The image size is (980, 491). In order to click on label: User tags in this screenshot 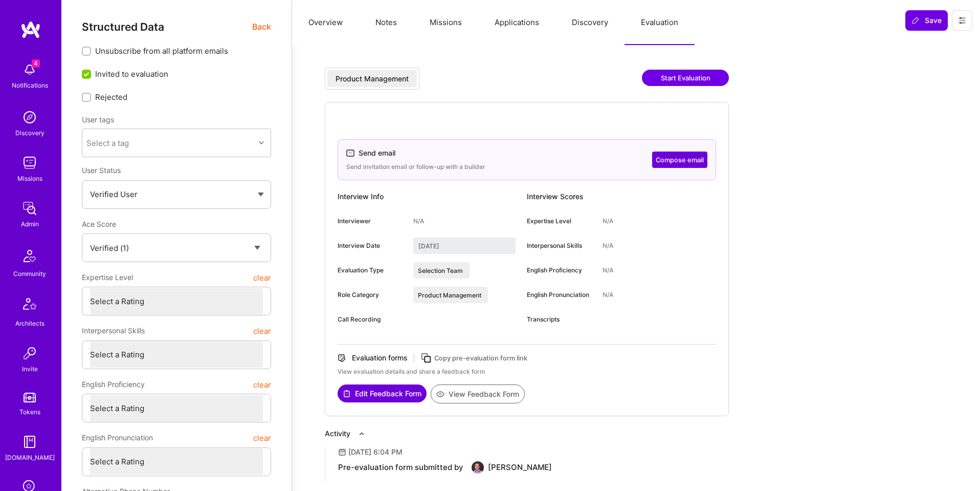, I will do `click(98, 120)`.